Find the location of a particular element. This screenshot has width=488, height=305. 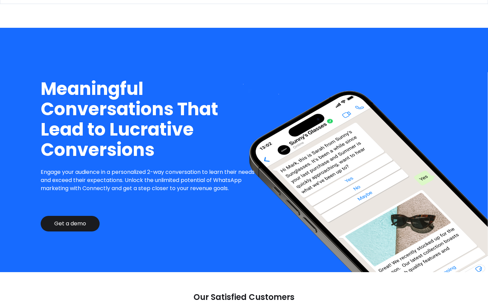

ul: Language list is located at coordinates (27, 298).